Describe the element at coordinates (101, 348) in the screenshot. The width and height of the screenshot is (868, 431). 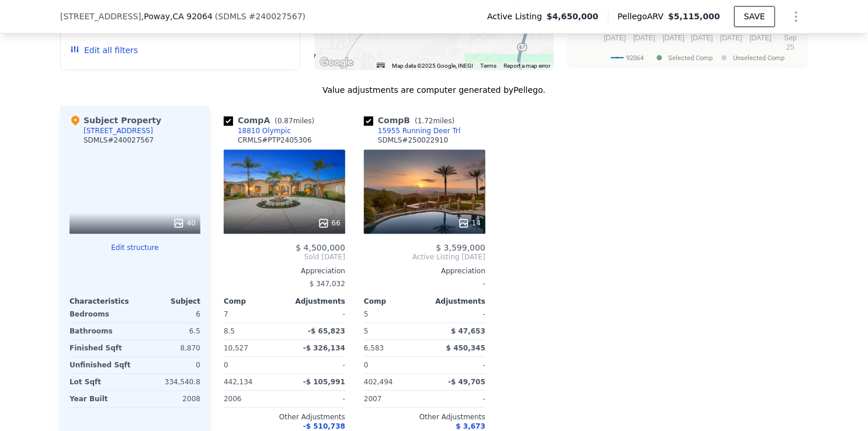
I see `div: Finished Sqft` at that location.